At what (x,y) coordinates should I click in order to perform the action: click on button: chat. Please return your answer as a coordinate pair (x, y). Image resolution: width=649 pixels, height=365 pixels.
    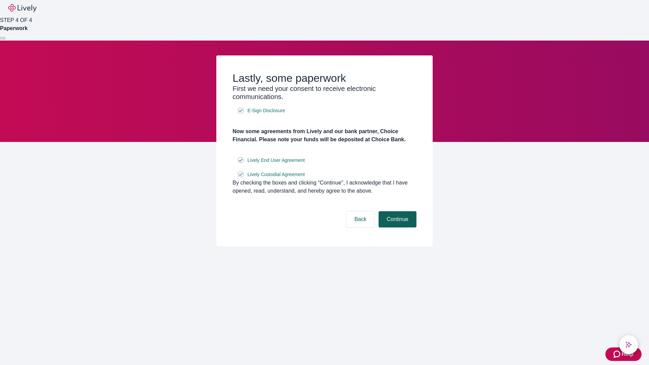
    Looking at the image, I should click on (628, 345).